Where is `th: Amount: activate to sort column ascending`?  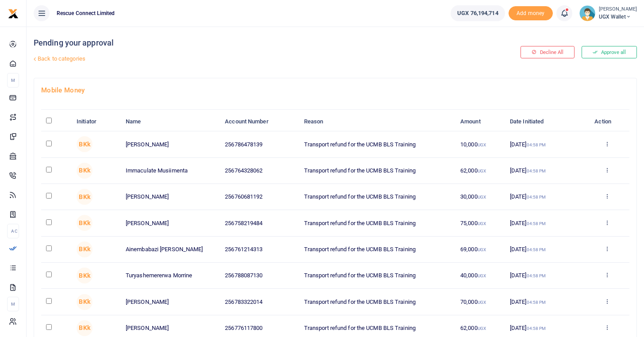 th: Amount: activate to sort column ascending is located at coordinates (480, 121).